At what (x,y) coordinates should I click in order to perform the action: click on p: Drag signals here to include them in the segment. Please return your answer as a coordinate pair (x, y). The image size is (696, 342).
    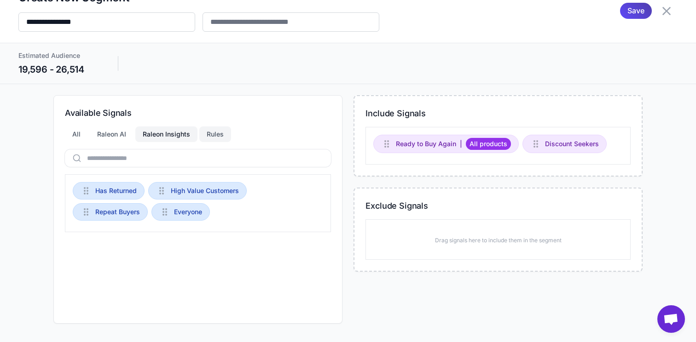
    Looking at the image, I should click on (498, 241).